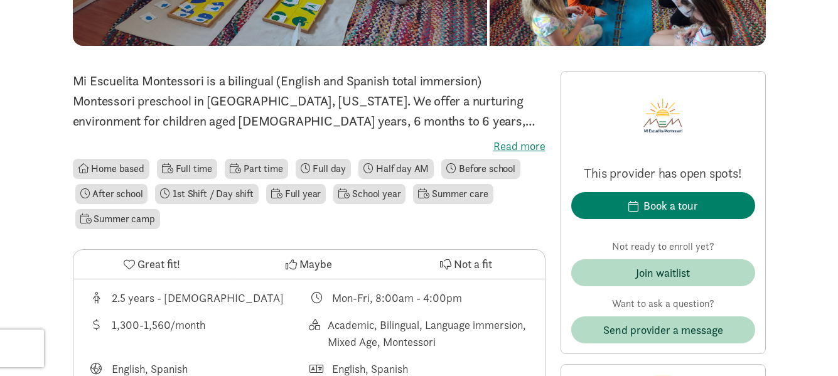 This screenshot has width=838, height=376. I want to click on li: Half day AM, so click(396, 169).